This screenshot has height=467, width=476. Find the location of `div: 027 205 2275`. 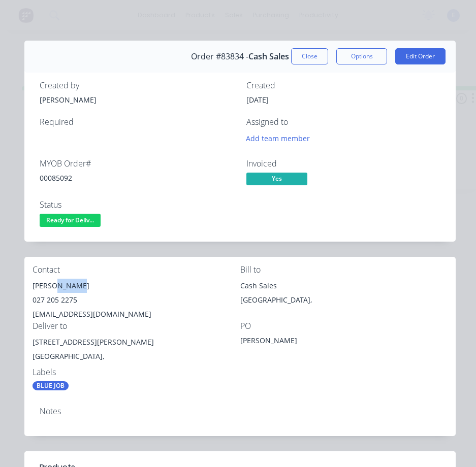

div: 027 205 2275 is located at coordinates (136, 300).